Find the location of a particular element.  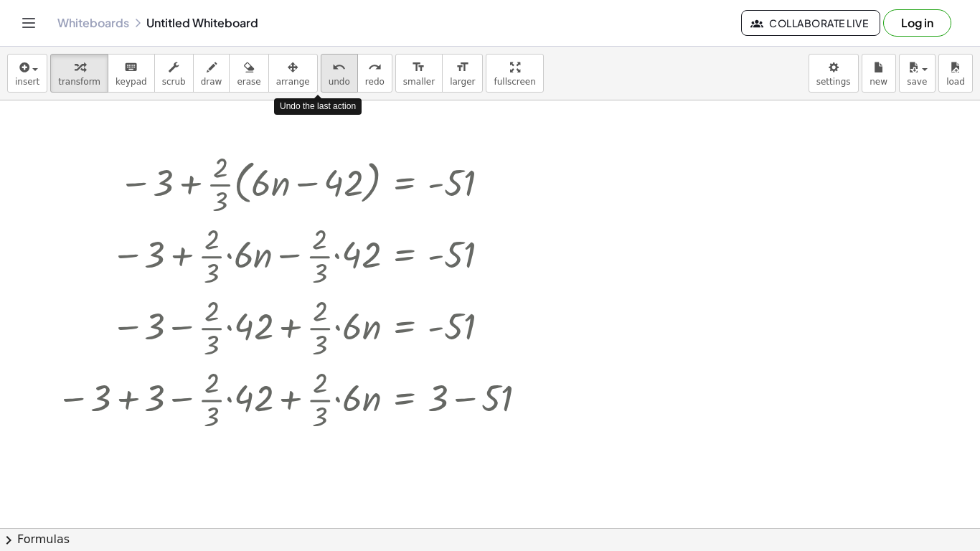

span: erase is located at coordinates (248, 82).